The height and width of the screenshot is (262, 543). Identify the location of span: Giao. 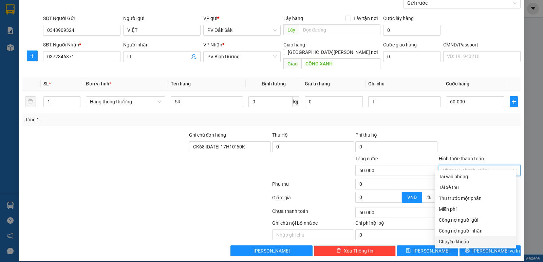
(292, 64).